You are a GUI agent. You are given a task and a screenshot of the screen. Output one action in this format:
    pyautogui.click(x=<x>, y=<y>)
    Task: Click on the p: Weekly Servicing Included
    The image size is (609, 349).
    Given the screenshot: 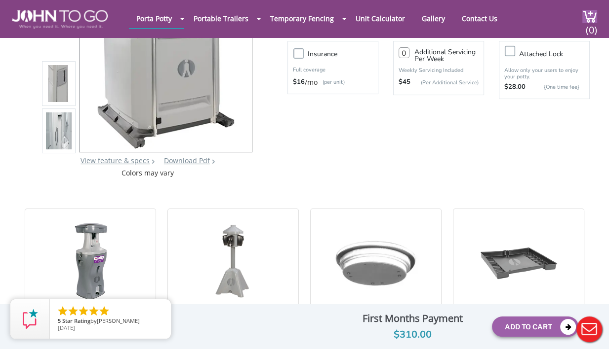 What is the action you would take?
    pyautogui.click(x=438, y=70)
    